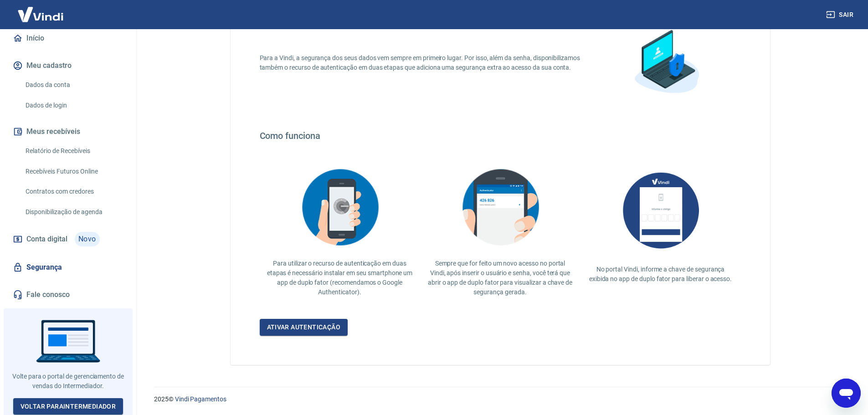 This screenshot has width=868, height=415. What do you see at coordinates (73, 105) in the screenshot?
I see `a: Dados de login` at bounding box center [73, 105].